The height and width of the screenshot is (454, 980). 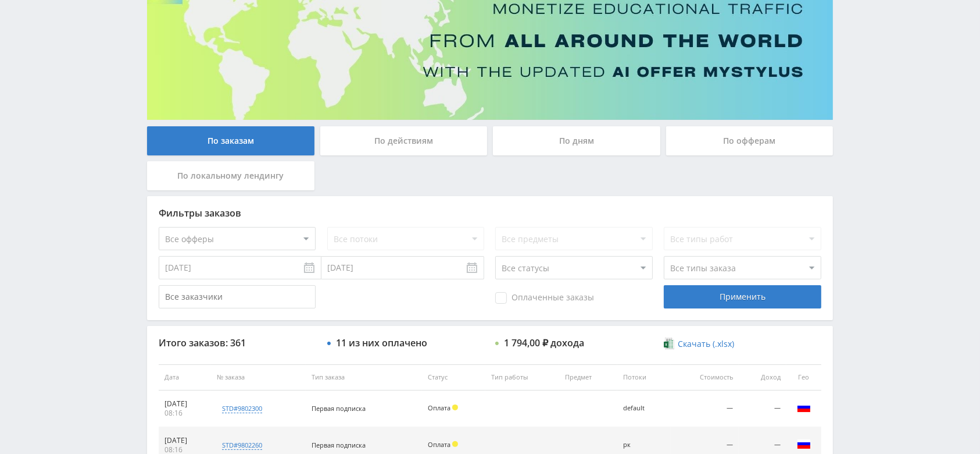 I want to click on div: Фильтры заказов, so click(x=490, y=213).